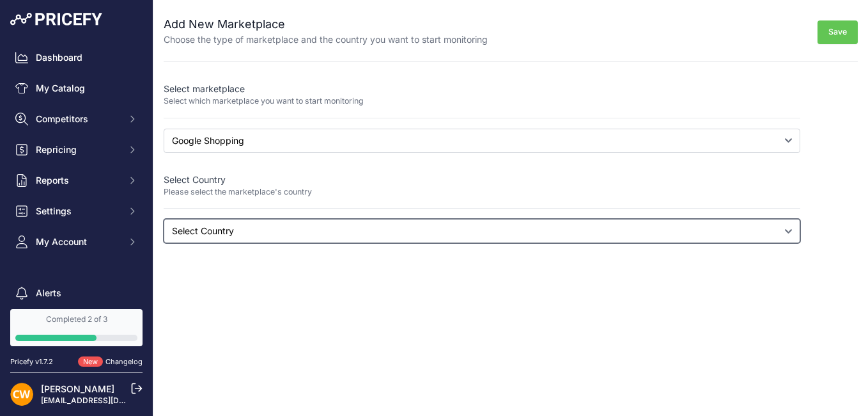  I want to click on button: Save, so click(837, 32).